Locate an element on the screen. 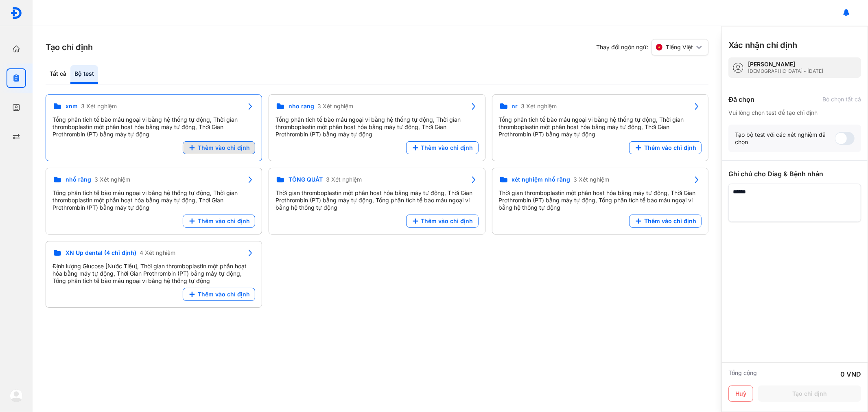  div: Vui lòng chọn test để tạo chỉ định is located at coordinates (795, 113).